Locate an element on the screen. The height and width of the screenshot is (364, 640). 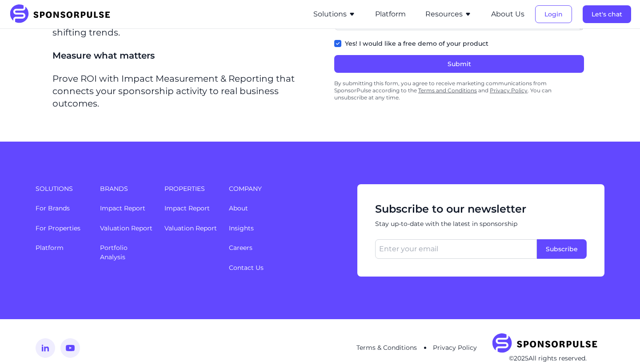
img: LinkedIn is located at coordinates (45, 348).